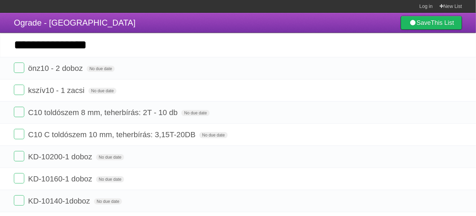 Image resolution: width=476 pixels, height=216 pixels. What do you see at coordinates (431, 23) in the screenshot?
I see `a: SaveThis List` at bounding box center [431, 23].